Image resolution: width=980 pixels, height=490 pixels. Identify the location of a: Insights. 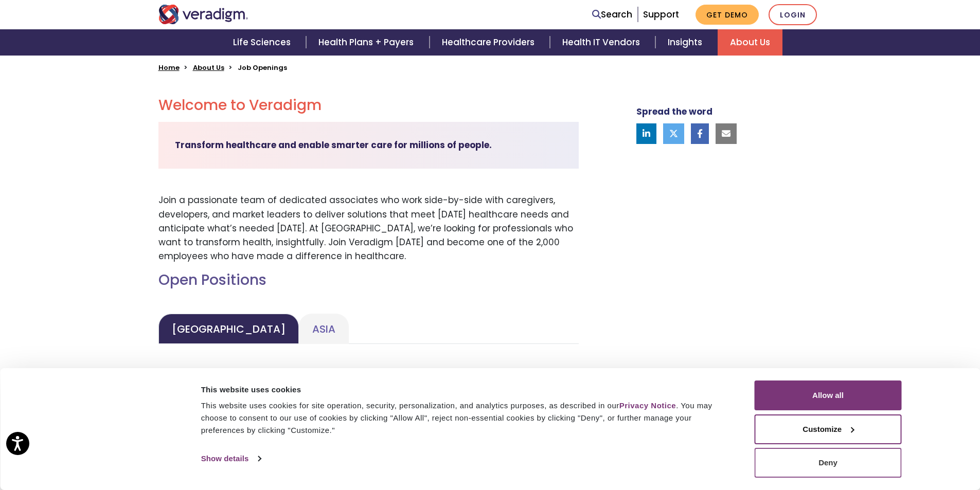
(686, 42).